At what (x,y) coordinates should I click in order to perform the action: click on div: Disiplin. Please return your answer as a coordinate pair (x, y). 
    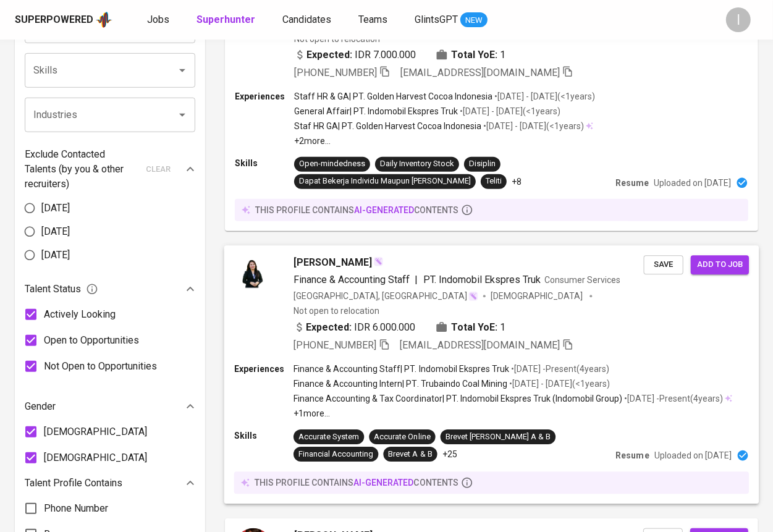
    Looking at the image, I should click on (482, 164).